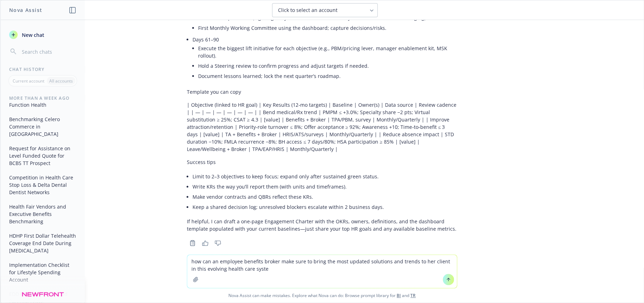  What do you see at coordinates (328, 65) in the screenshot?
I see `li: Hold a Steering review to confirm progress and adjust targets if needed.` at bounding box center [328, 65].